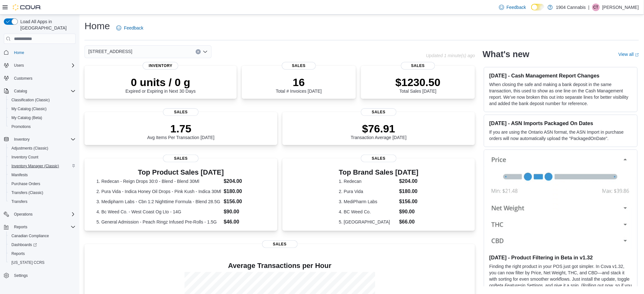 This screenshot has height=294, width=644. What do you see at coordinates (537, 7) in the screenshot?
I see `input: Dark Mode` at bounding box center [537, 7].